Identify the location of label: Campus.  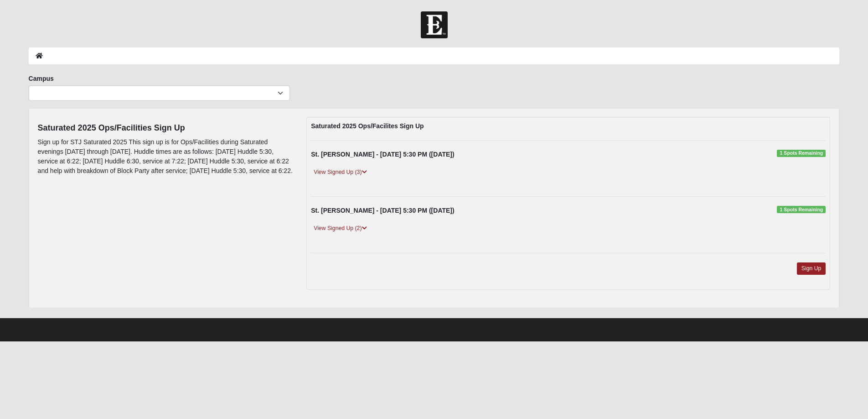
(41, 78).